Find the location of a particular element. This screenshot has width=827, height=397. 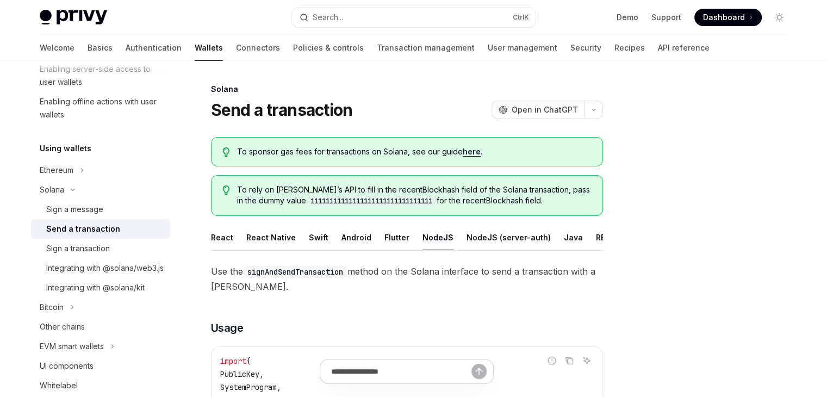

button: React Native is located at coordinates (271, 237).